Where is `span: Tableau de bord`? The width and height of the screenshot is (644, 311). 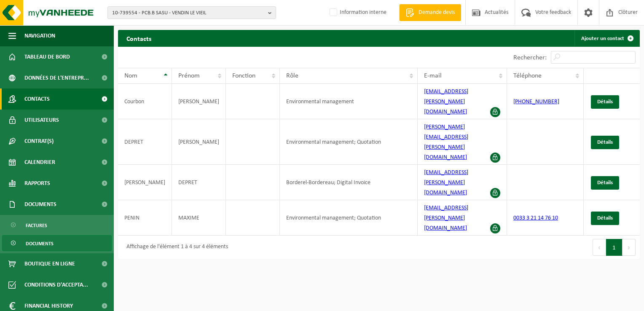
span: Tableau de bord is located at coordinates (47, 57).